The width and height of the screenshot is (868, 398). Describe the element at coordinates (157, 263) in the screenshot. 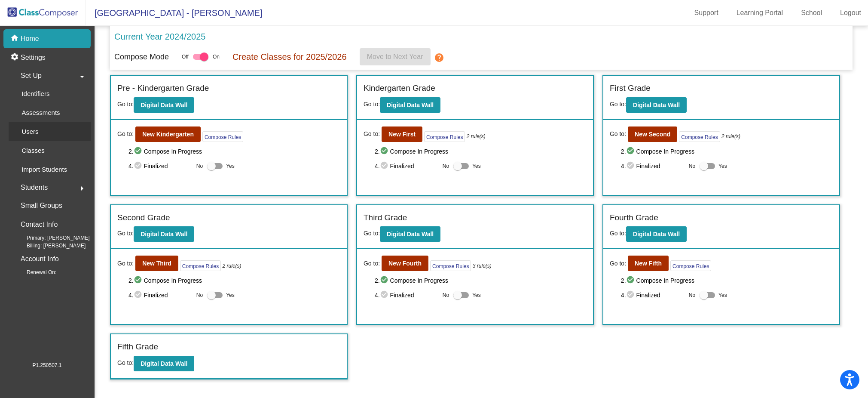

I see `b: New Third` at that location.